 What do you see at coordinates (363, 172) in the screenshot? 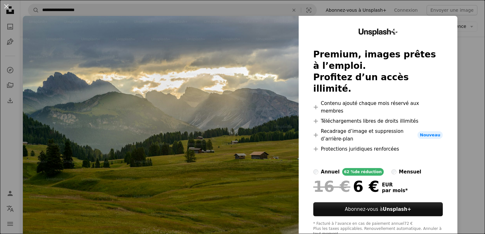
I see `div: 62 % de réduction` at bounding box center [363, 172].